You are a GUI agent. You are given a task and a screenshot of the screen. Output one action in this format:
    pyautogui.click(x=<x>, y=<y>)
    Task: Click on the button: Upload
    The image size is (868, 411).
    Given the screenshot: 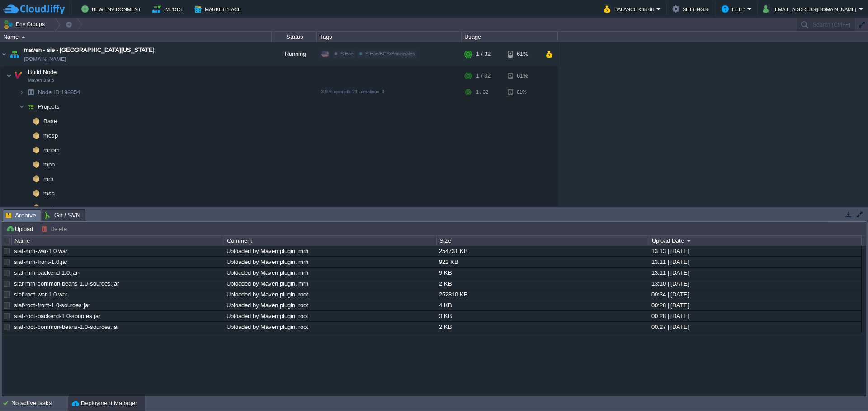 What is the action you would take?
    pyautogui.click(x=21, y=229)
    